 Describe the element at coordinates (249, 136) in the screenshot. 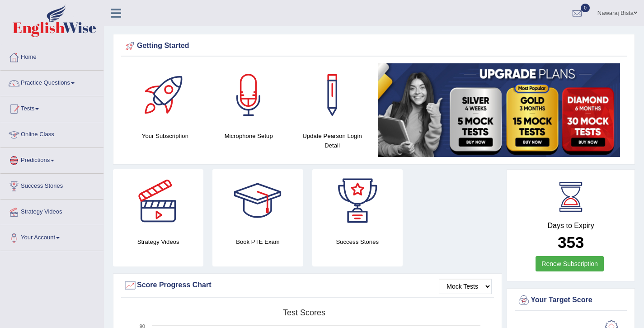

I see `h4: Microphone Setup` at that location.